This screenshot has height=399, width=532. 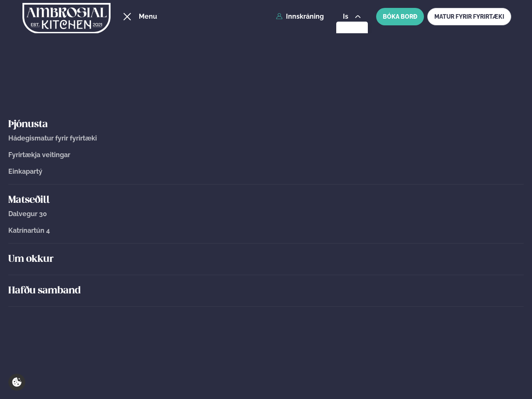 What do you see at coordinates (266, 124) in the screenshot?
I see `a: Þjónusta` at bounding box center [266, 124].